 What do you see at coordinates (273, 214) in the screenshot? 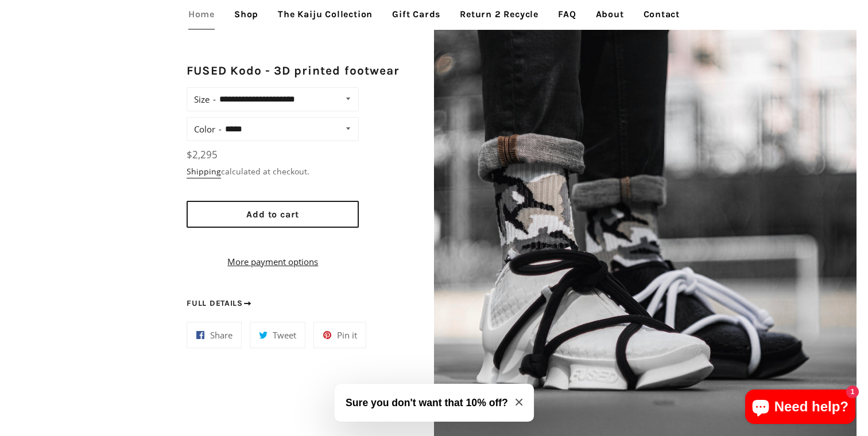
I see `button: Add to cart` at bounding box center [273, 214].